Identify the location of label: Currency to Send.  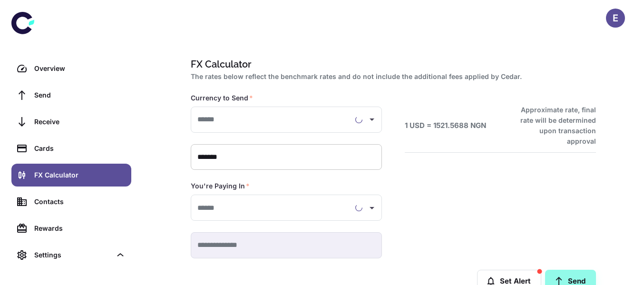
(222, 98).